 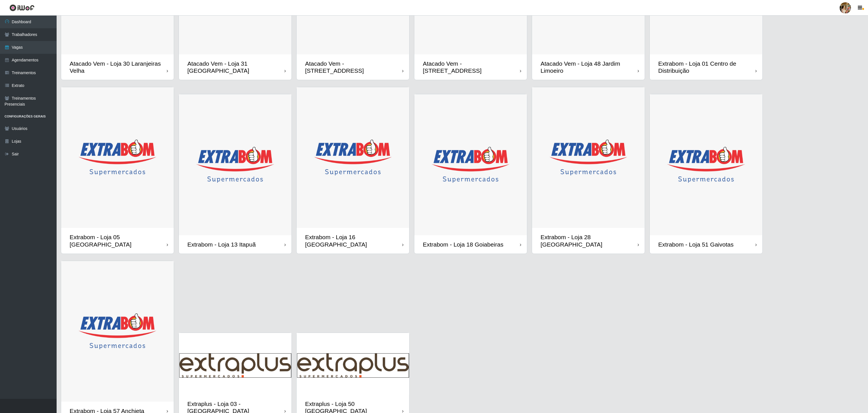 I want to click on a: Extrabom - Loja 13 Itapuã, so click(x=235, y=174).